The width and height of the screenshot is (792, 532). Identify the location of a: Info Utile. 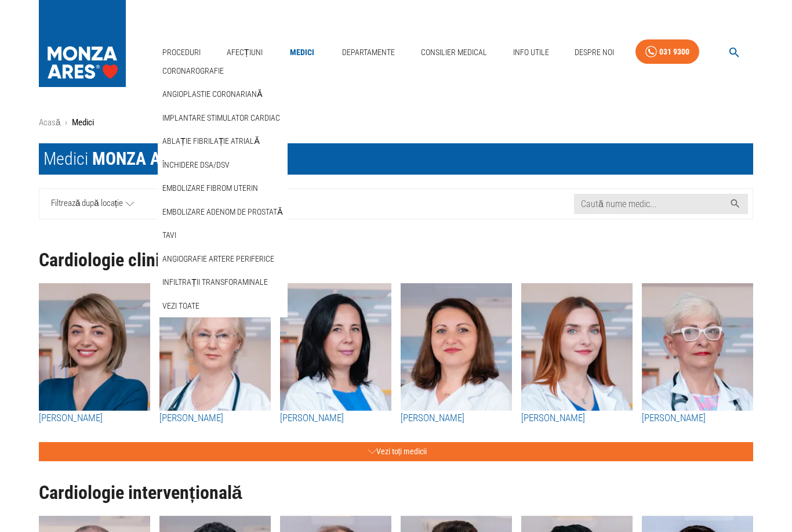
(531, 52).